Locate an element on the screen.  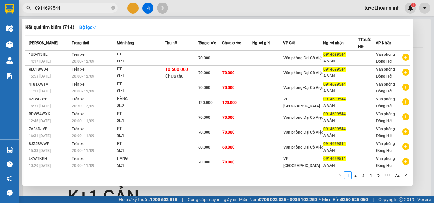
div: DZB5G3YE is located at coordinates (49, 99).